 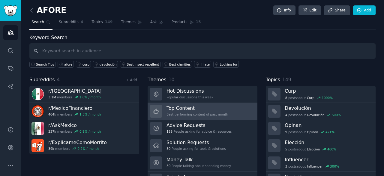 I want to click on span: Elección, so click(x=314, y=149).